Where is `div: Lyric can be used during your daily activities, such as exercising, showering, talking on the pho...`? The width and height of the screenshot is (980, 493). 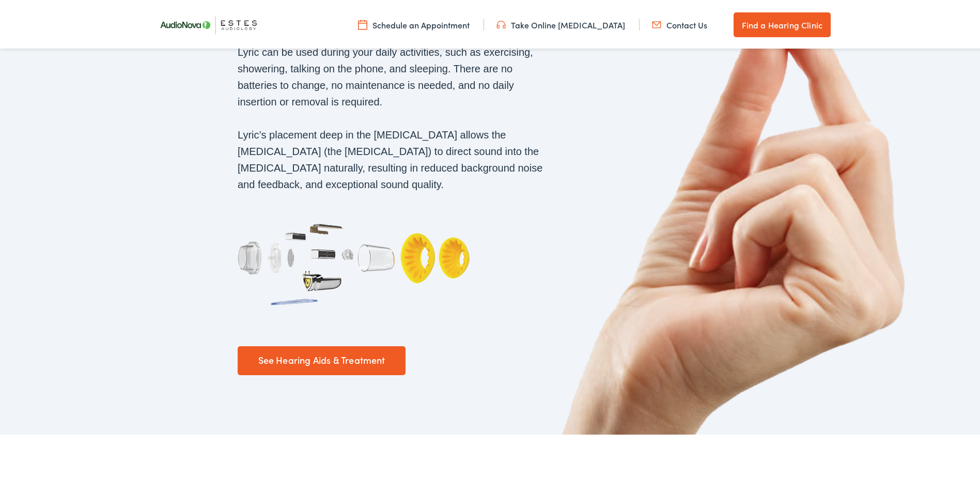 div: Lyric can be used during your daily activities, such as exercising, showering, talking on the pho... is located at coordinates (391, 184).